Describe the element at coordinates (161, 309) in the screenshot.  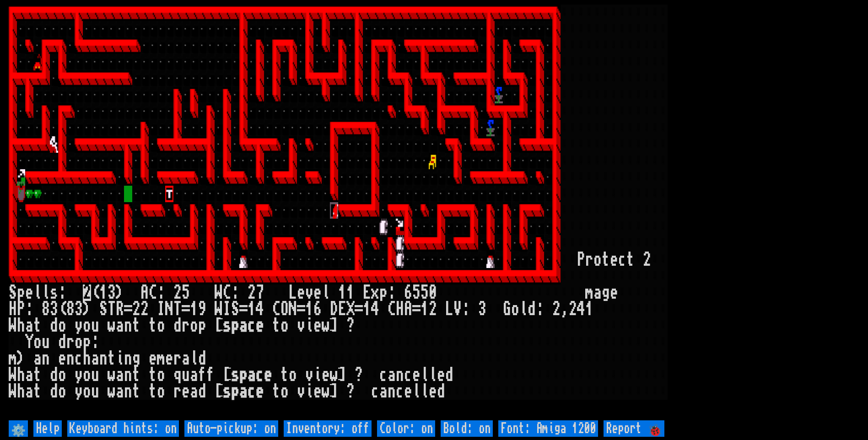
I see `div: I` at that location.